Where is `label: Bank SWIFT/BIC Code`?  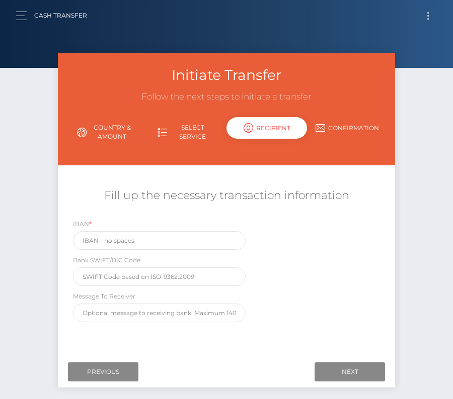 label: Bank SWIFT/BIC Code is located at coordinates (107, 261).